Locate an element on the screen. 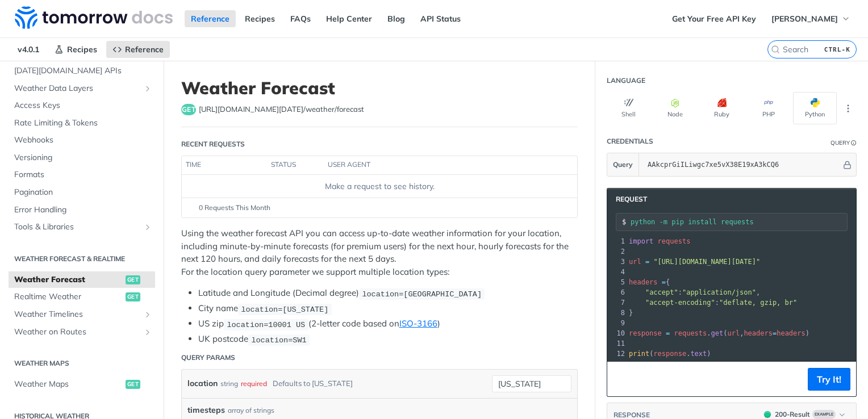  button: Copy to clipboard is located at coordinates (621, 380).